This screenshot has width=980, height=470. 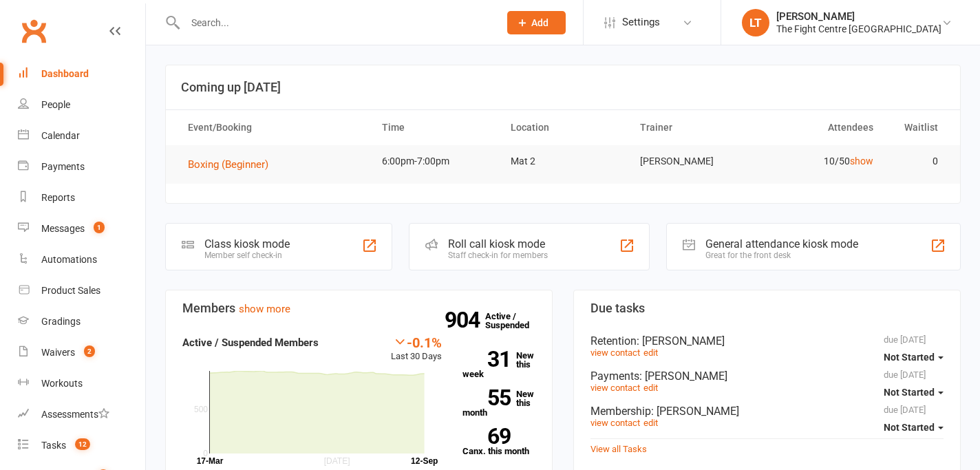 What do you see at coordinates (782, 256) in the screenshot?
I see `div: Great for the front desk` at bounding box center [782, 256].